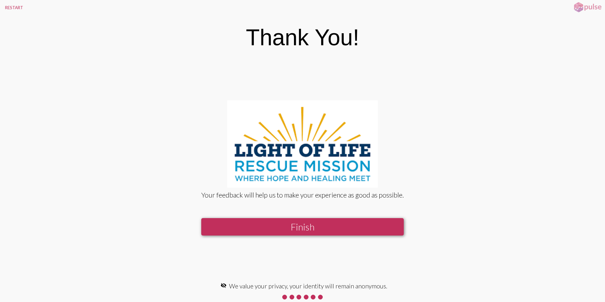  Describe the element at coordinates (302, 144) in the screenshot. I see `img: S3sv4husPy3OnmXPJJZdccskll1xyySWXXHLJ5UnyHy6BOXz+iFDiAAAAAElFTkSuQmCC` at that location.